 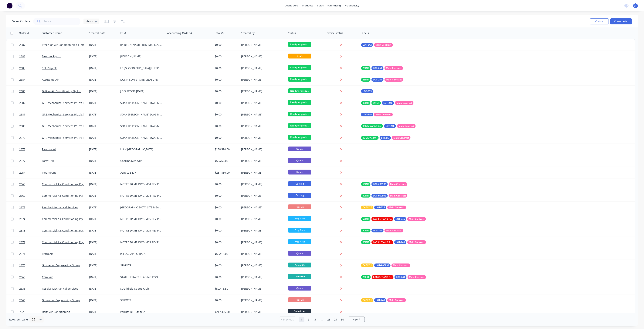 What do you see at coordinates (636, 6) in the screenshot?
I see `span: JT` at bounding box center [636, 6].